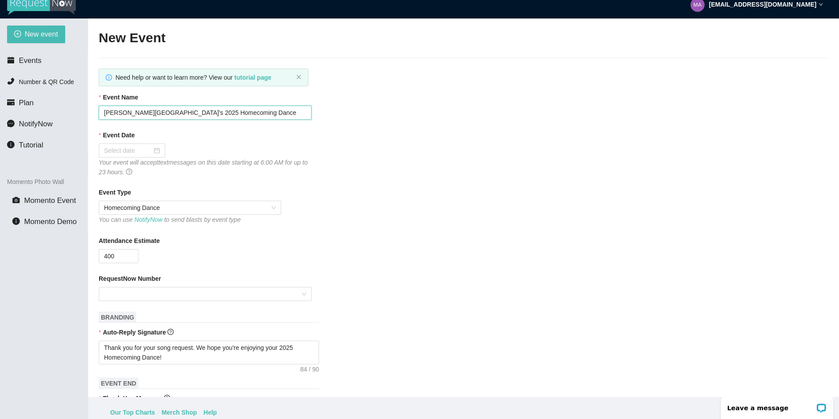 The height and width of the screenshot is (419, 839). I want to click on span: Events, so click(30, 60).